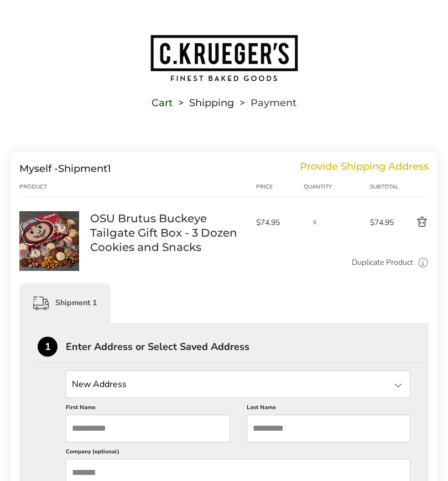 Image resolution: width=448 pixels, height=481 pixels. I want to click on label: Last Name, so click(328, 409).